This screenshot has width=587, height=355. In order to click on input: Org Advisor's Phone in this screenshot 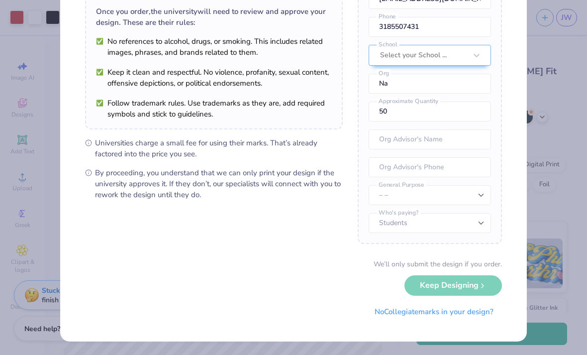, I will do `click(430, 167)`.